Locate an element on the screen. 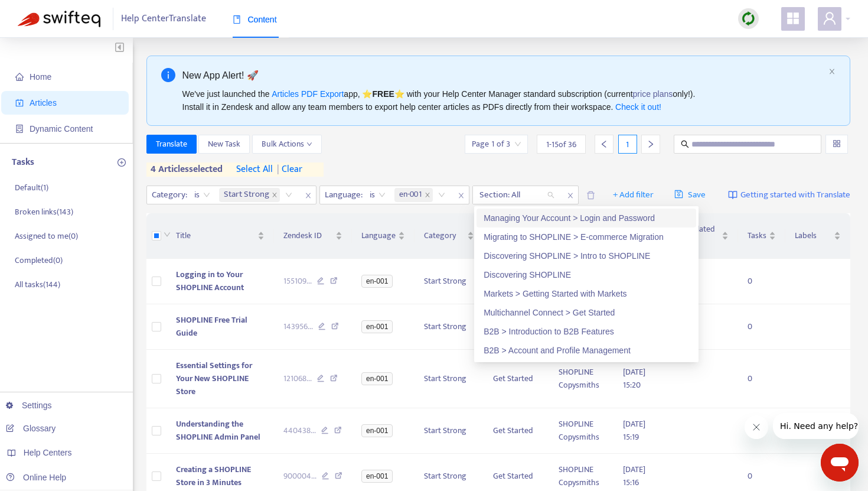 This screenshot has height=491, width=868. img: Swifteq is located at coordinates (59, 19).